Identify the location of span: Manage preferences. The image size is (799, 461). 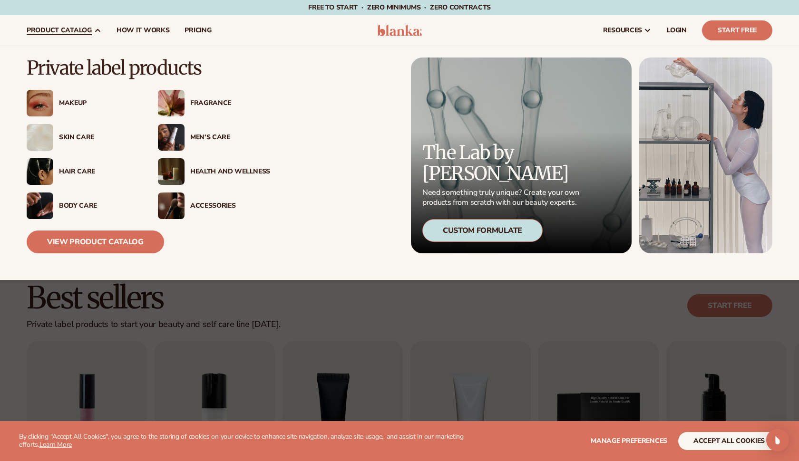
(629, 441).